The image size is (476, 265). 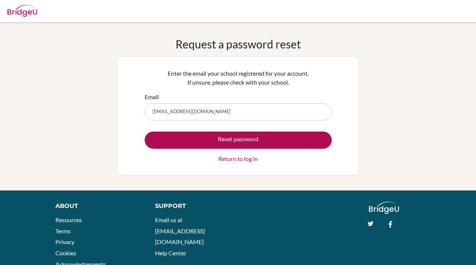 What do you see at coordinates (238, 158) in the screenshot?
I see `a: Return to log in` at bounding box center [238, 158].